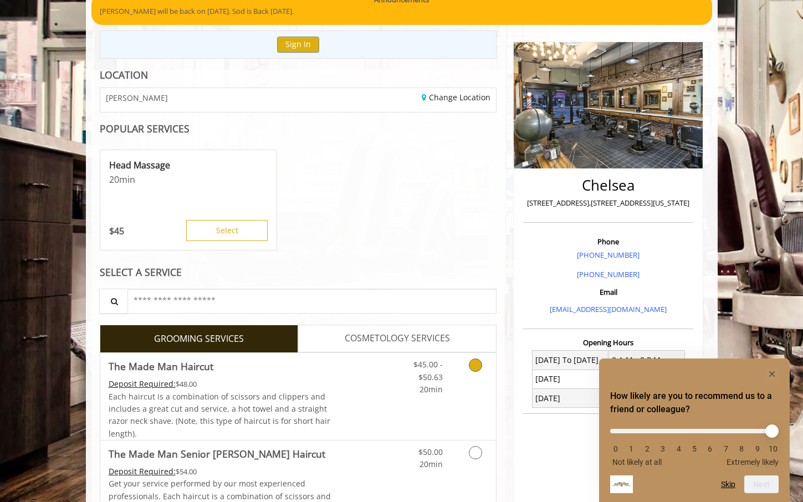 This screenshot has height=502, width=803. I want to click on span: $45.00 - $50.63, so click(428, 370).